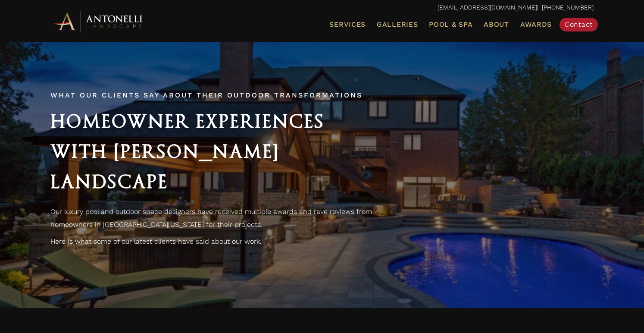 Image resolution: width=644 pixels, height=333 pixels. What do you see at coordinates (536, 24) in the screenshot?
I see `a: Awards` at bounding box center [536, 24].